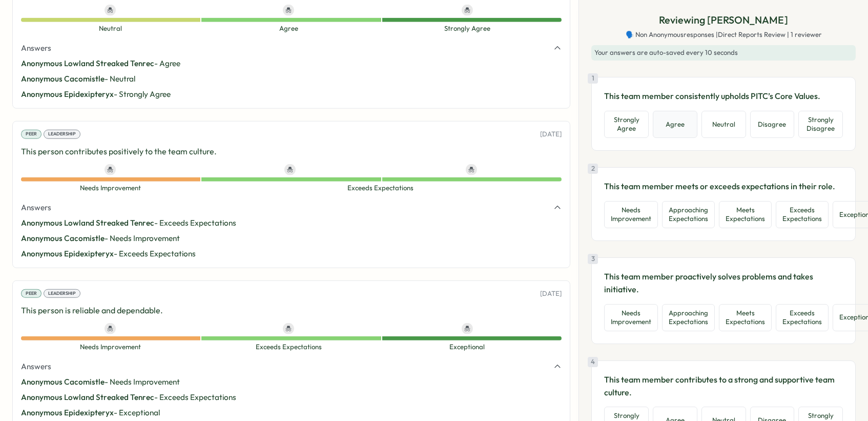  What do you see at coordinates (291, 95) in the screenshot?
I see `p: - Strongly Agree` at bounding box center [291, 95].